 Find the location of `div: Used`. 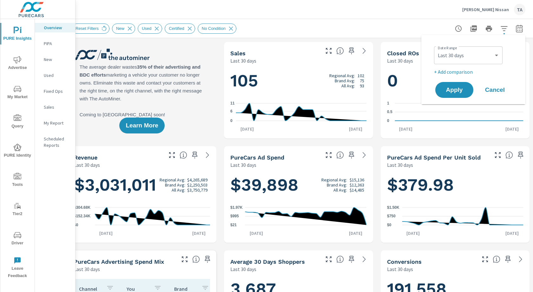

div: Used is located at coordinates (150, 29).